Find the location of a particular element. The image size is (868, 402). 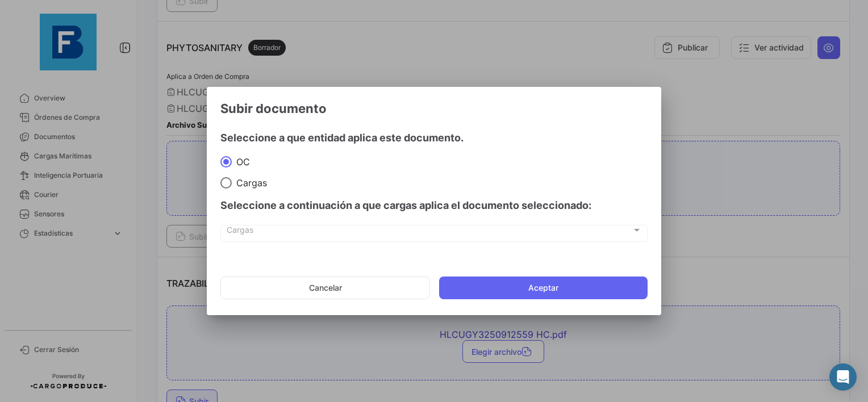

div: Abrir Intercom Messenger is located at coordinates (843, 377).